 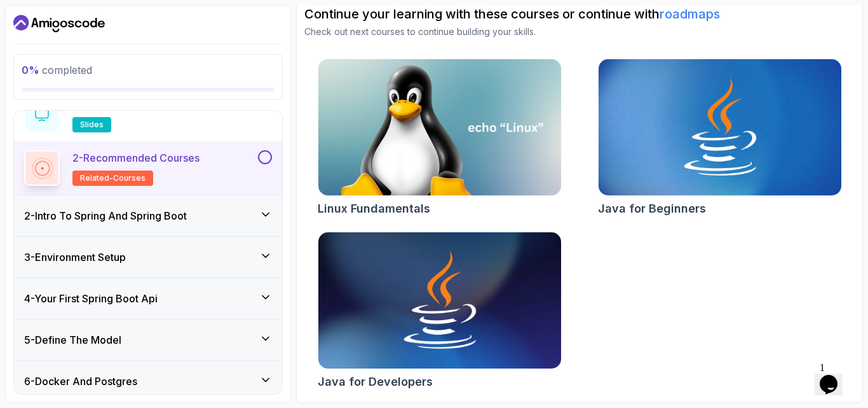 I want to click on h2: Continue your learning with these courses or continue with, so click(x=580, y=14).